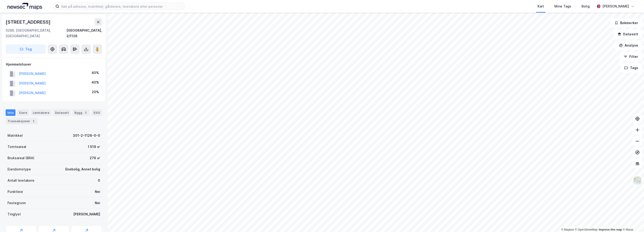 The image size is (644, 232). What do you see at coordinates (632, 68) in the screenshot?
I see `button: Tags` at bounding box center [632, 68].